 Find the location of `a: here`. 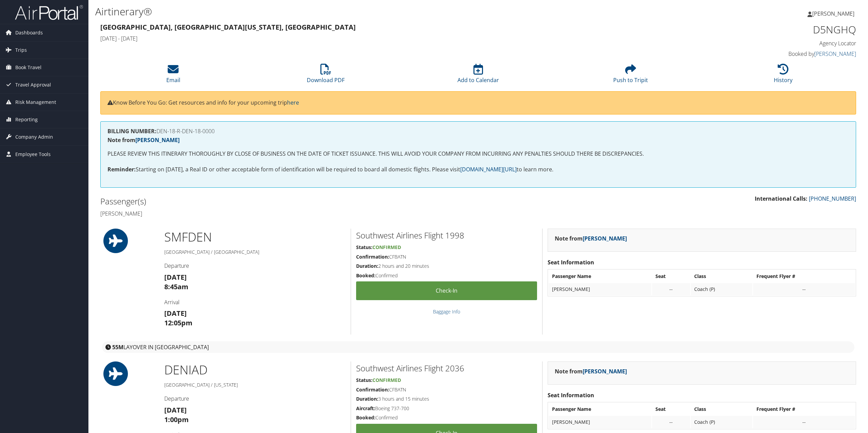

a: here is located at coordinates (293, 102).